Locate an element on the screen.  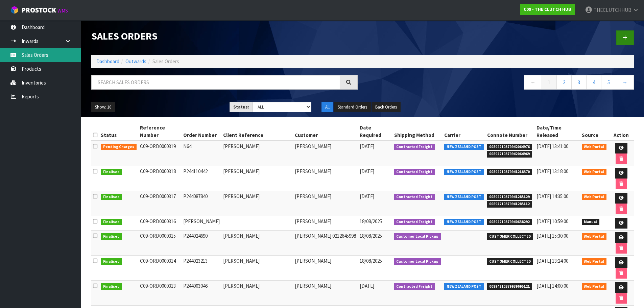
td: P244087840 is located at coordinates (201, 204).